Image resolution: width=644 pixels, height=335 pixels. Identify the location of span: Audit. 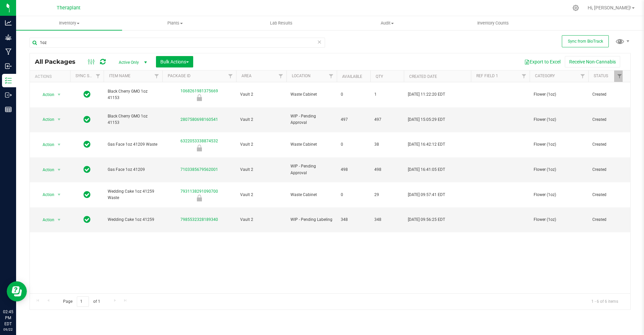
(387, 23).